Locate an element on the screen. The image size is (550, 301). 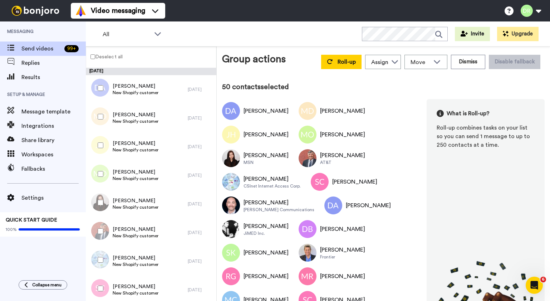
span: All is located at coordinates (127, 34).